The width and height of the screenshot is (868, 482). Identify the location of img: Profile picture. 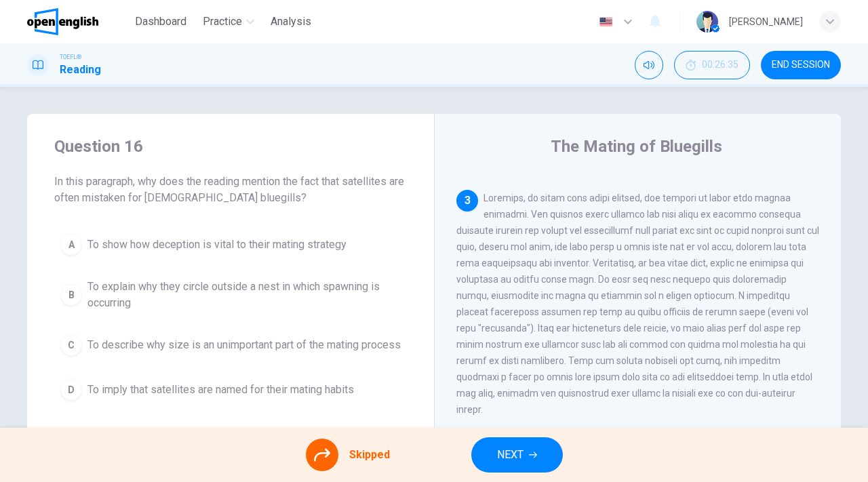
(707, 22).